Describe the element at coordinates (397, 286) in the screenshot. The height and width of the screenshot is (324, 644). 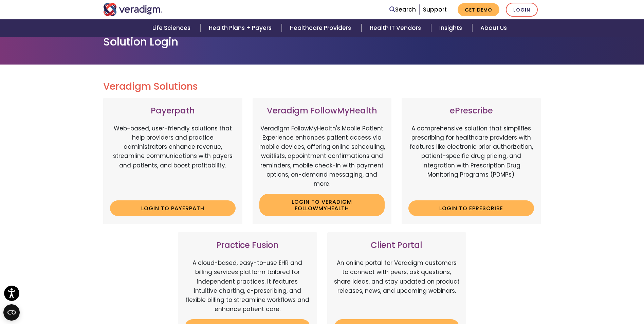
I see `p: An online portal for Veradigm customers to connect with peers, ask questions, share ideas, and st...` at that location.